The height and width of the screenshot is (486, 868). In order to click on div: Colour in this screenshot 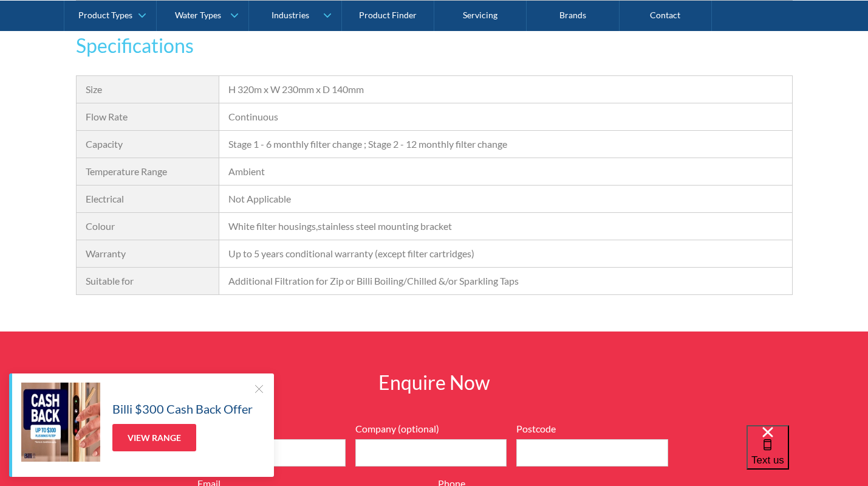, I will do `click(148, 226)`.